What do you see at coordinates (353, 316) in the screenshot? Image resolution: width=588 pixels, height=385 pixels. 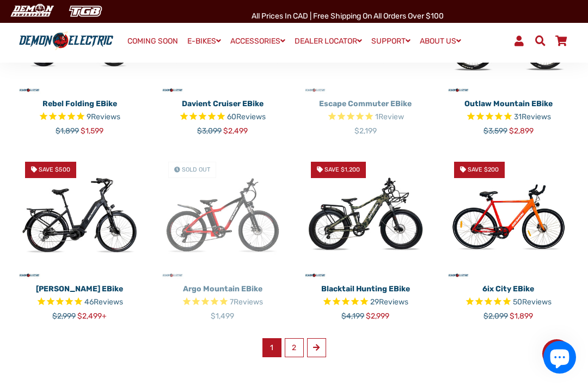 I see `span: $4,199` at bounding box center [353, 316].